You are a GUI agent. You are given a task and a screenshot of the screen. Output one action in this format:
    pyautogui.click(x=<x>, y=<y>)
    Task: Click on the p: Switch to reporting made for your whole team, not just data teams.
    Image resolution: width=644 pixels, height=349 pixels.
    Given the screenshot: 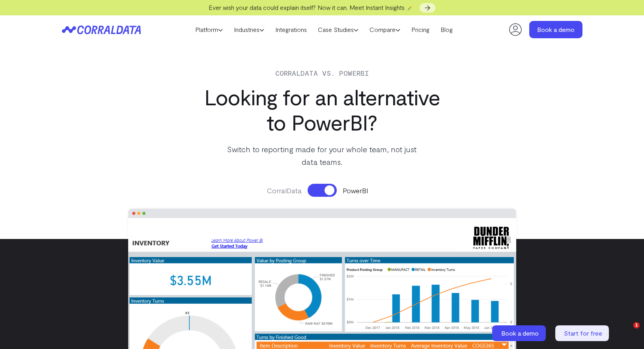 What is the action you would take?
    pyautogui.click(x=322, y=155)
    